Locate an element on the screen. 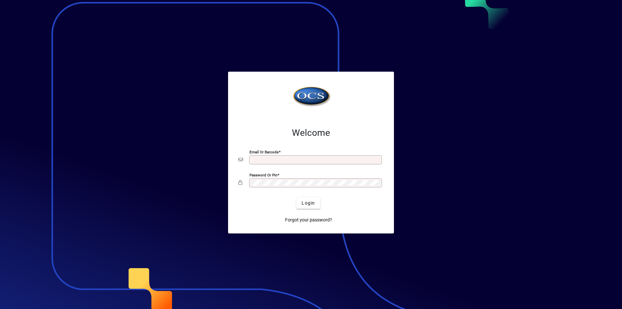 The width and height of the screenshot is (622, 309). h2: Welcome is located at coordinates (311, 133).